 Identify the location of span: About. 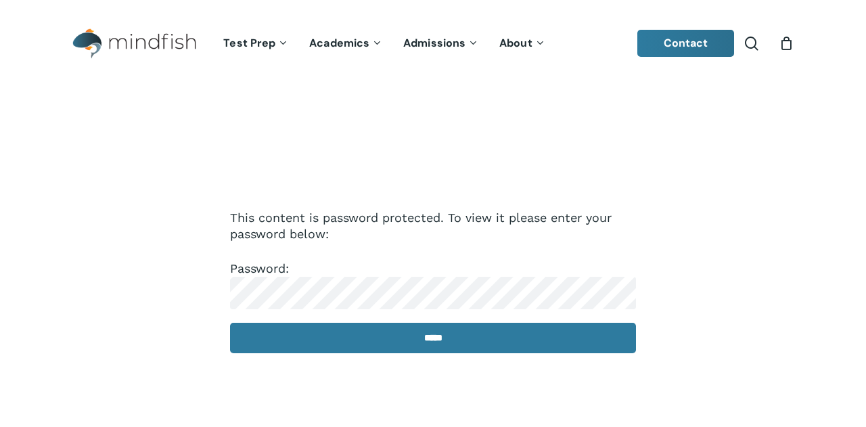
(516, 43).